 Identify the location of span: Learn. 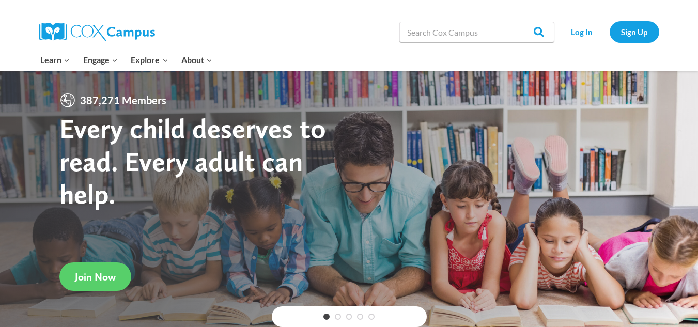
(55, 60).